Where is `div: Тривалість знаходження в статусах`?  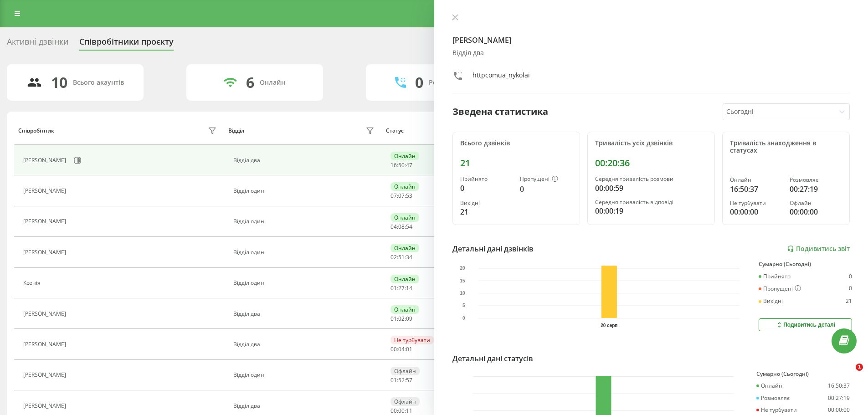 div: Тривалість знаходження в статусах is located at coordinates (786, 147).